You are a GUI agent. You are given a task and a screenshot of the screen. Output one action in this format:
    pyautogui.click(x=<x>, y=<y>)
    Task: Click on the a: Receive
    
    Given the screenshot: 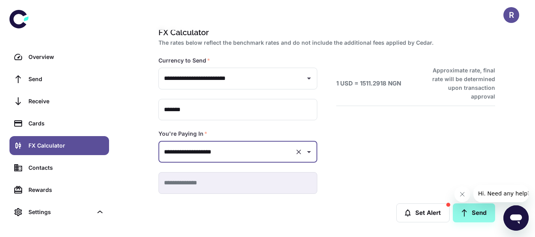 What is the action you would take?
    pyautogui.click(x=59, y=101)
    